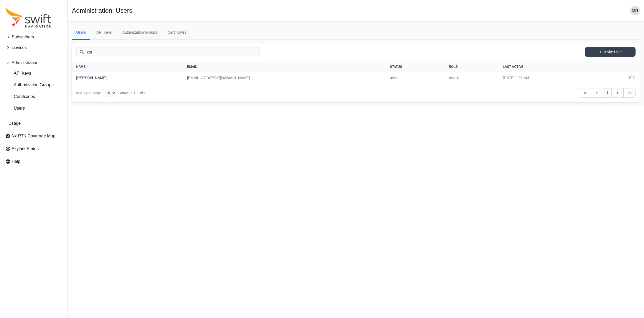 The image size is (644, 318). Describe the element at coordinates (23, 37) in the screenshot. I see `span: Subscribers` at that location.